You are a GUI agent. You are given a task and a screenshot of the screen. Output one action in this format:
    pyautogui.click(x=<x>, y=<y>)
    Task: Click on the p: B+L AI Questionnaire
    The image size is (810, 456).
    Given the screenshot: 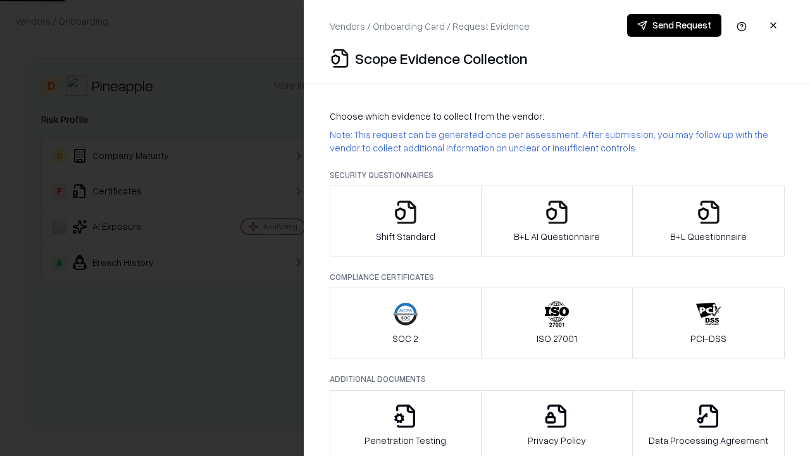 What is the action you would take?
    pyautogui.click(x=557, y=236)
    